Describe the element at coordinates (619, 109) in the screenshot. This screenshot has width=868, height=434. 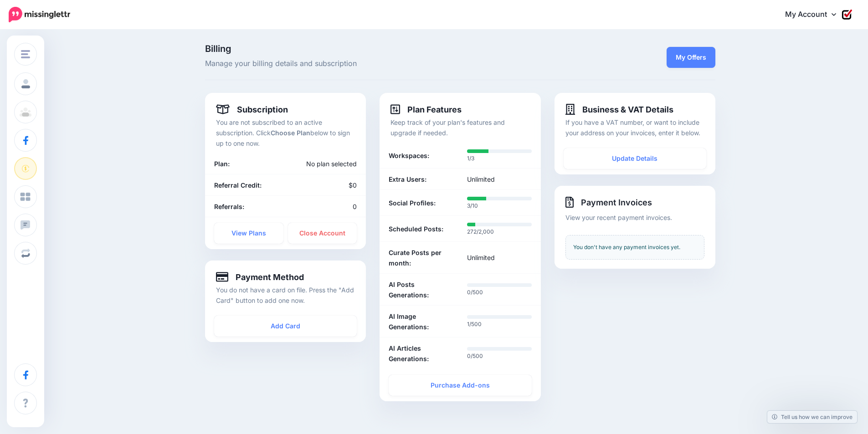
I see `h4: Business & VAT Details` at that location.